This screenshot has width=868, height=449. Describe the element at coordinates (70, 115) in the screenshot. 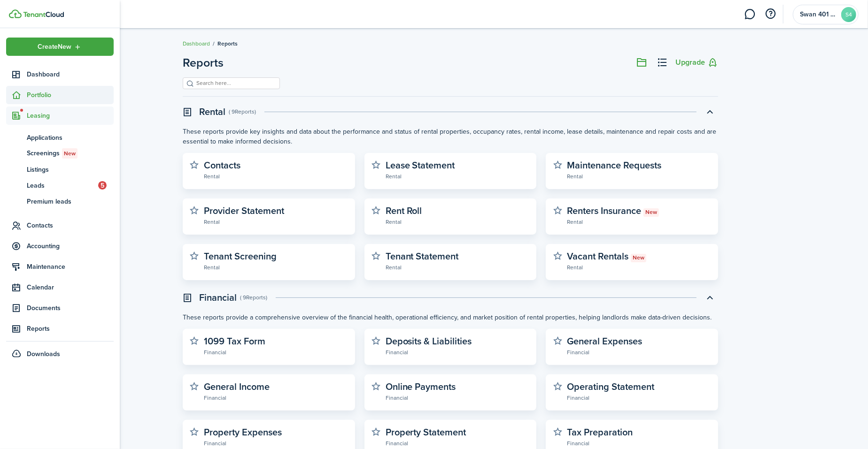

I see `span: Leasing` at that location.